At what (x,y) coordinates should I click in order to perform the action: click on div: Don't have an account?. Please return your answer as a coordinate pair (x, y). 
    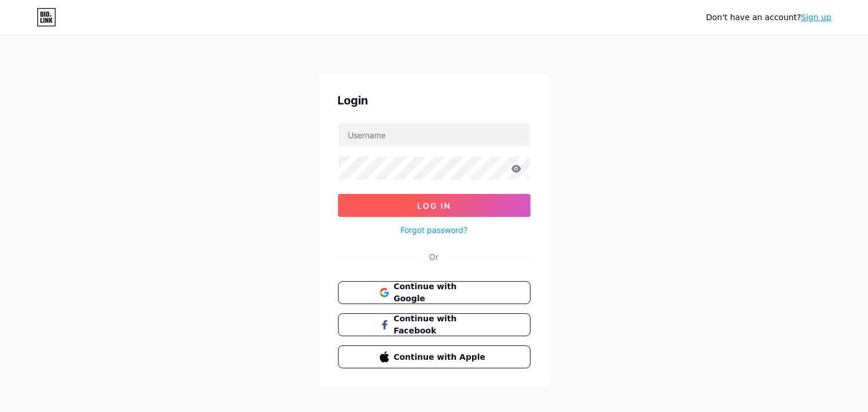
    Looking at the image, I should click on (768, 17).